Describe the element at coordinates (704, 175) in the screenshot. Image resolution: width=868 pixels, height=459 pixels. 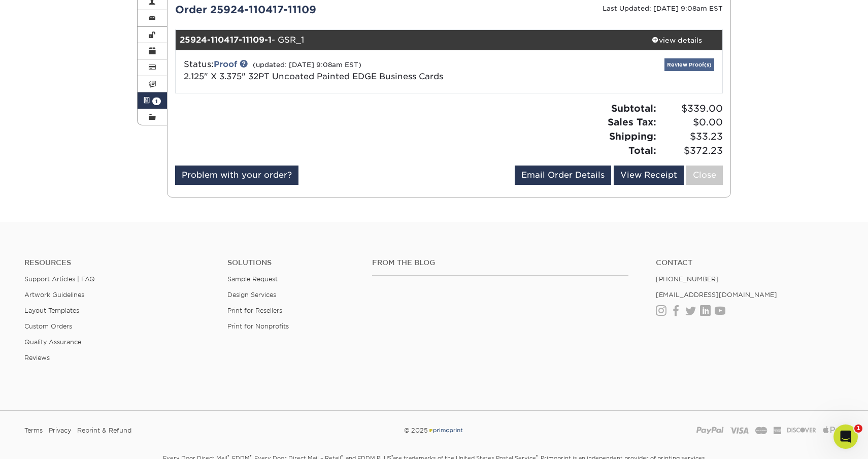
I see `a: Close` at that location.